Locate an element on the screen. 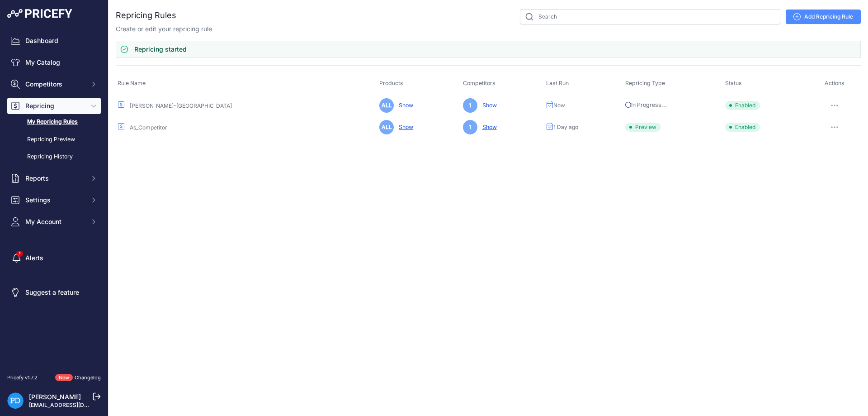 This screenshot has width=868, height=416. p: Create or edit your repricing rule is located at coordinates (164, 29).